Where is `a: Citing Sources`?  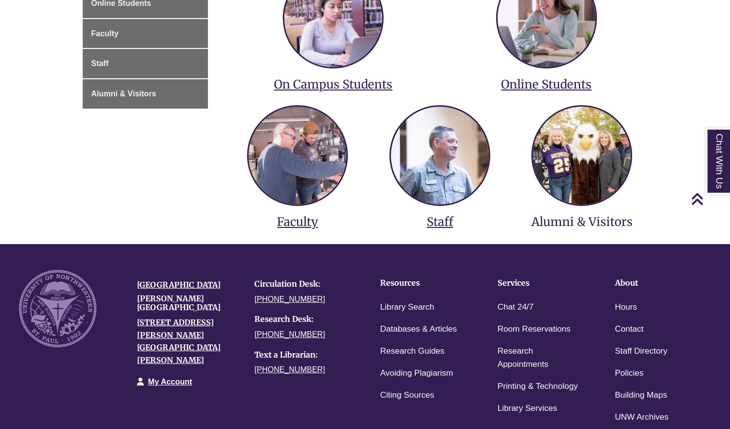
a: Citing Sources is located at coordinates (407, 396).